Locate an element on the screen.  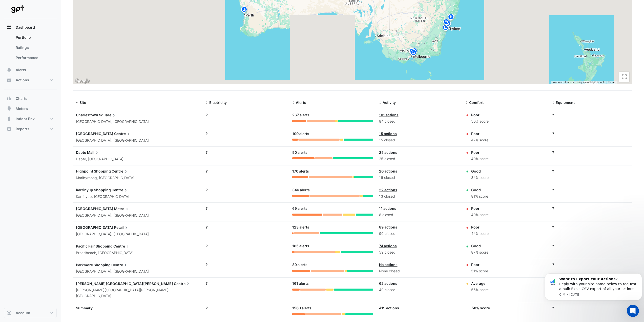
div: 81% score is located at coordinates (479, 196).